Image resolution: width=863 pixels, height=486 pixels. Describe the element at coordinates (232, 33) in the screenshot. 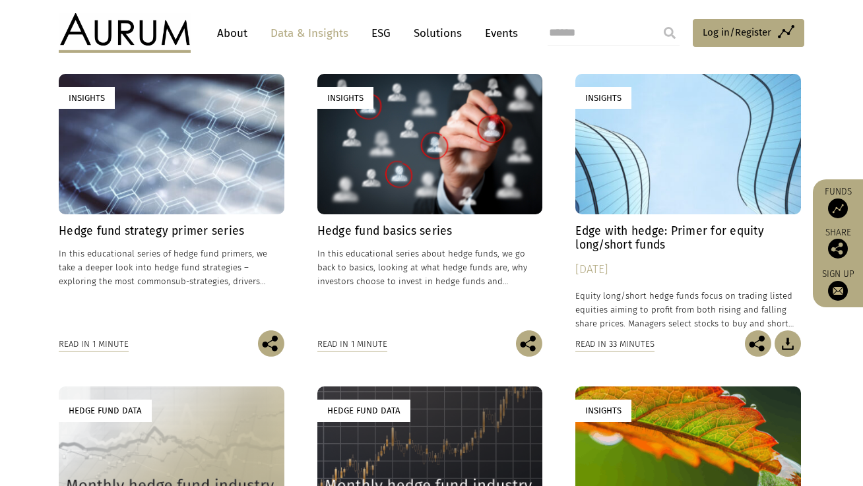

I see `a: About` at that location.